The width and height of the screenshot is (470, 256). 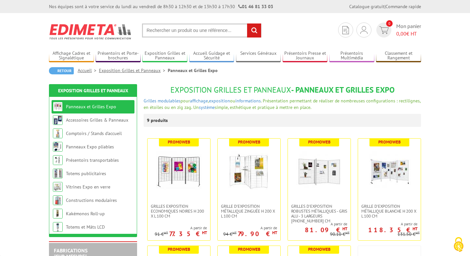 What do you see at coordinates (408, 34) in the screenshot?
I see `span: € HT` at bounding box center [408, 34].